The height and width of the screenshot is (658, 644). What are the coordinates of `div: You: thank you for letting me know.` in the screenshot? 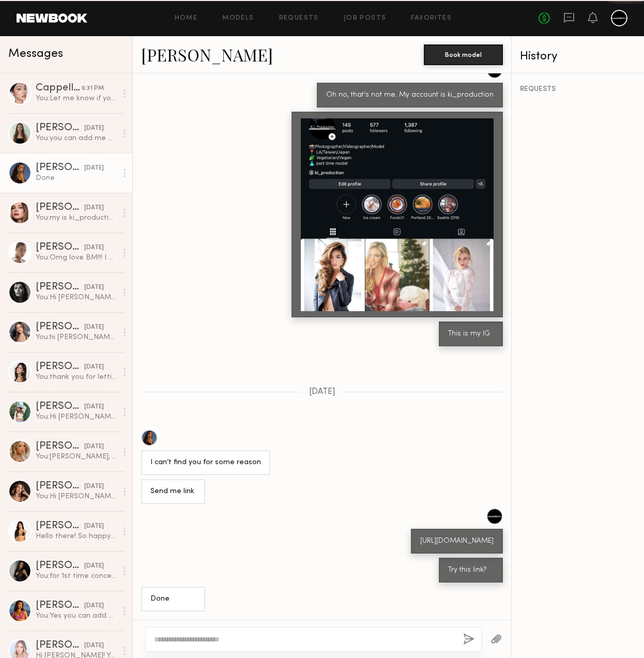 It's located at (76, 377).